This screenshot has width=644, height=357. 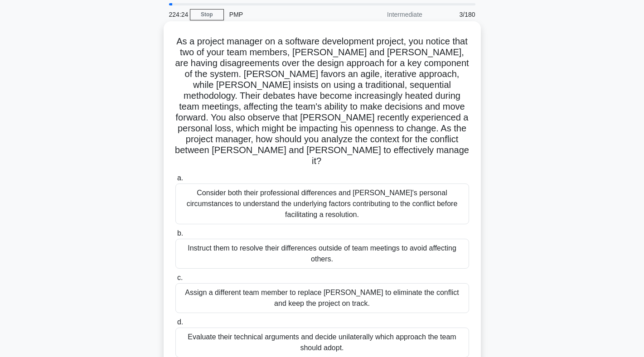 I want to click on h5: As a project manager on a software development project, you notice that two of your team members,..., so click(x=322, y=101).